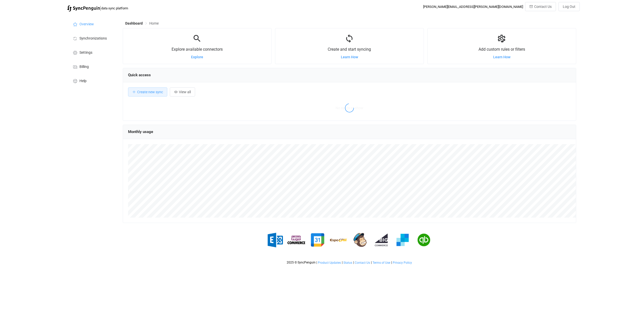 The width and height of the screenshot is (644, 322). I want to click on a: Overview, so click(93, 24).